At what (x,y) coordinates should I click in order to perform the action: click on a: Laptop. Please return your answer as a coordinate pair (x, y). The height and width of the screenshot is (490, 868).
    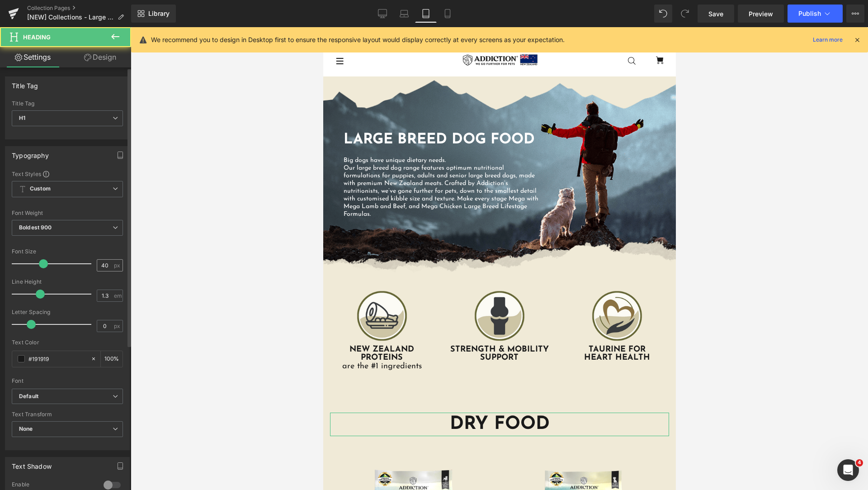
    Looking at the image, I should click on (404, 13).